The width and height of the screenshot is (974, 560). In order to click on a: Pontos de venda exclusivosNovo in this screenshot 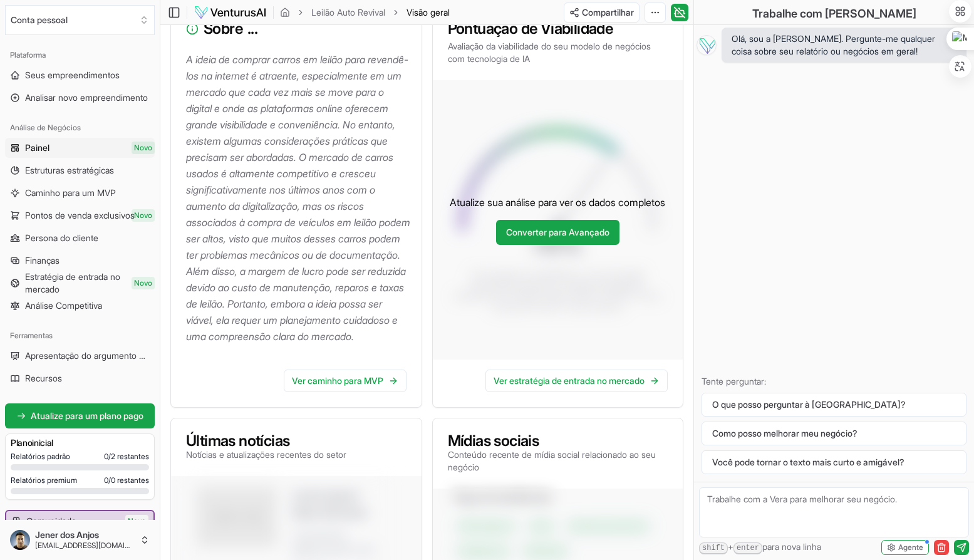, I will do `click(79, 216)`.